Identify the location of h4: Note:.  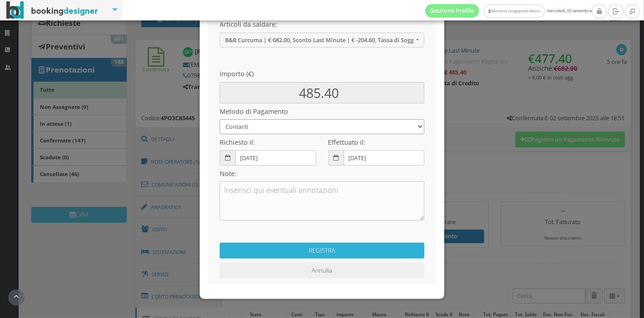
(322, 173).